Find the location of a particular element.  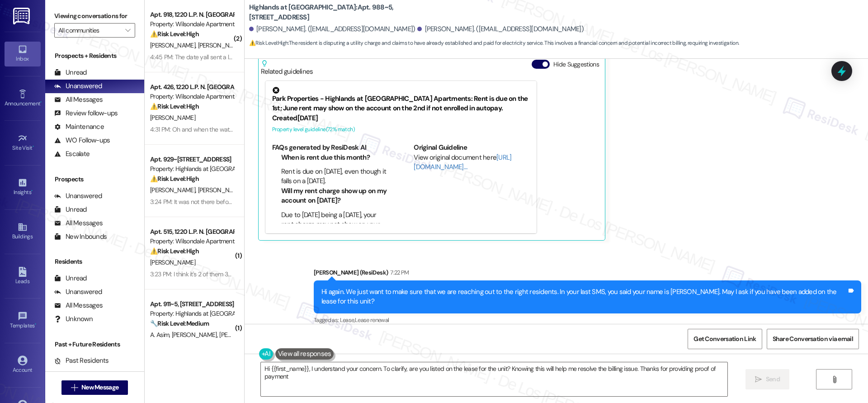

a: Site Visit • is located at coordinates (23, 143).